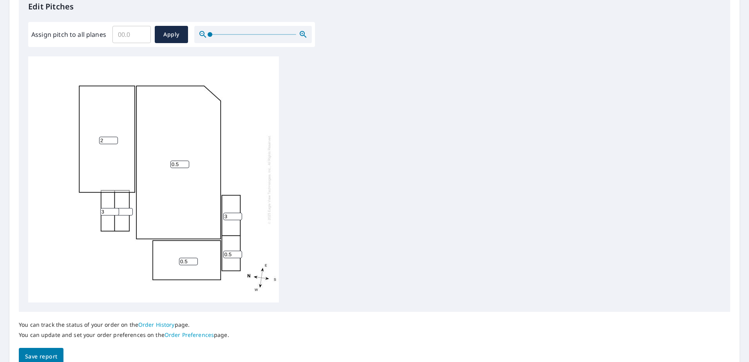 The width and height of the screenshot is (749, 362). I want to click on p: Edit Pitches, so click(375, 7).